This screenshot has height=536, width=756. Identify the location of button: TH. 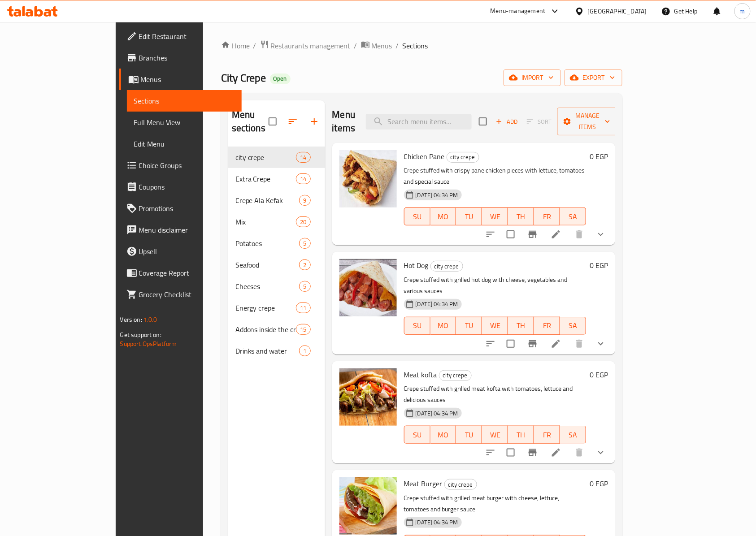
(521, 326).